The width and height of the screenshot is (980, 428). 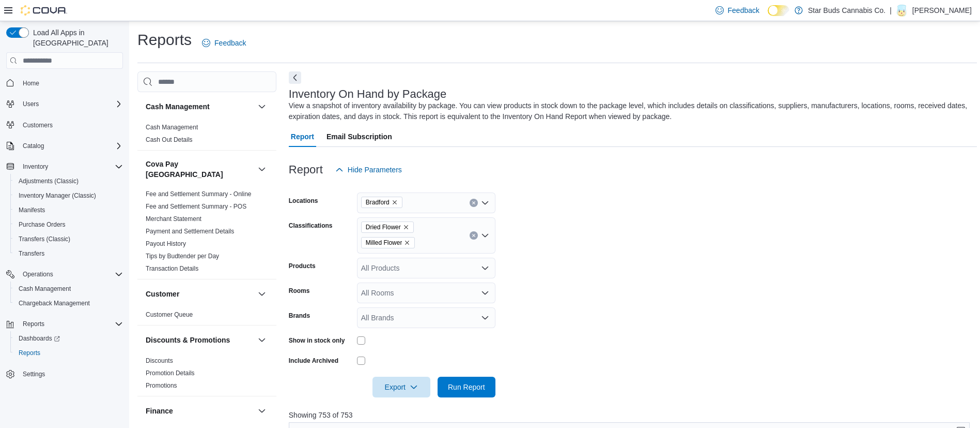 What do you see at coordinates (401, 387) in the screenshot?
I see `button: Export` at bounding box center [401, 387].